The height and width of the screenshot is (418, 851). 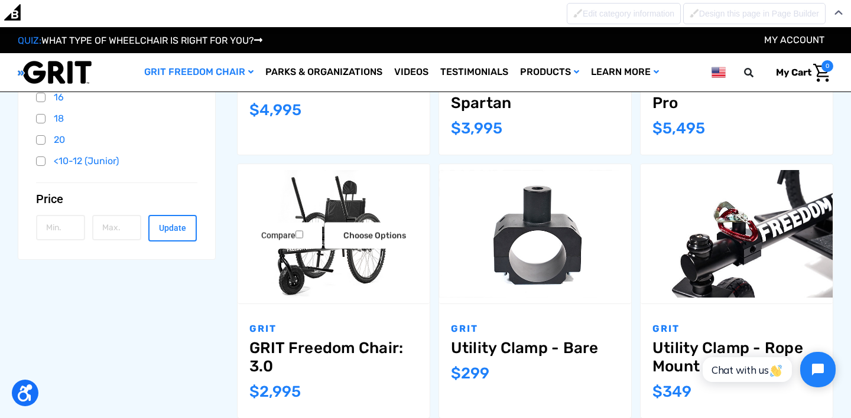 What do you see at coordinates (535, 94) in the screenshot?
I see `a: GRIT Freedom Chair: Spartan,$3,995.00` at bounding box center [535, 94].